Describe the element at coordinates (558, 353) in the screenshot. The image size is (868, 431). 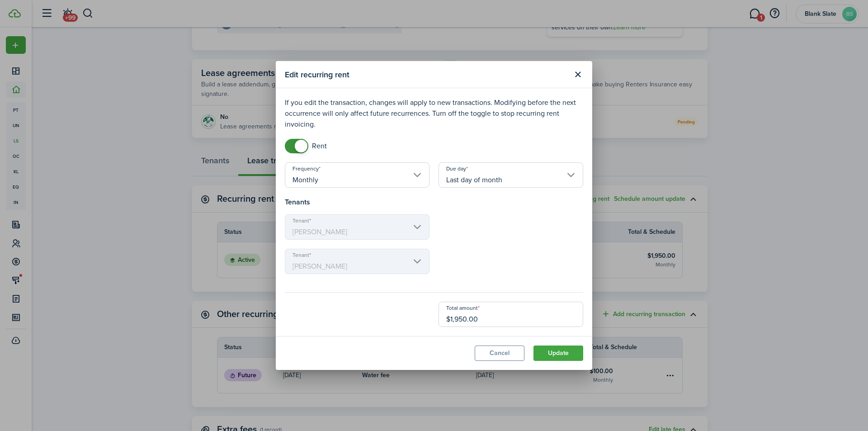
I see `button: Update` at that location.